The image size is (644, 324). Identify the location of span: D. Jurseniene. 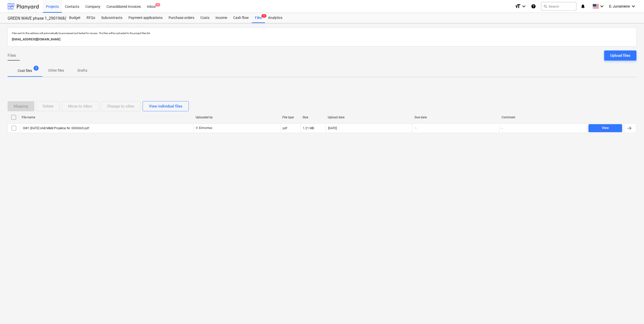
(619, 6).